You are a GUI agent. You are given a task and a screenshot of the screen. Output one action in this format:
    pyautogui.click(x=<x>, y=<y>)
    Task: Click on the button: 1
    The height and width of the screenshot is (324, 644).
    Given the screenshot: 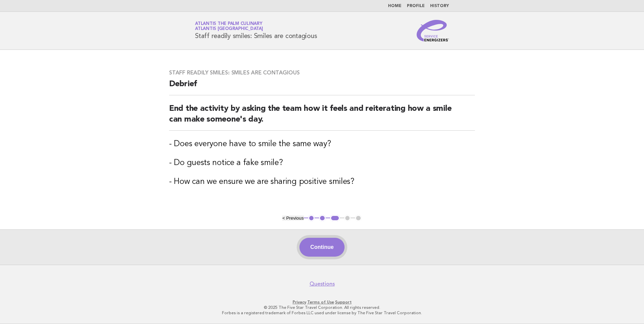 What is the action you would take?
    pyautogui.click(x=311, y=219)
    